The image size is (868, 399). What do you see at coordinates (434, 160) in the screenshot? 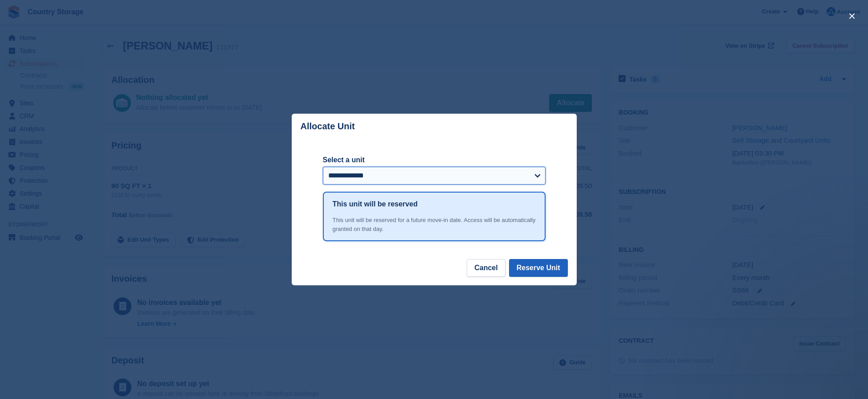
I see `label: Select a unit` at bounding box center [434, 160].